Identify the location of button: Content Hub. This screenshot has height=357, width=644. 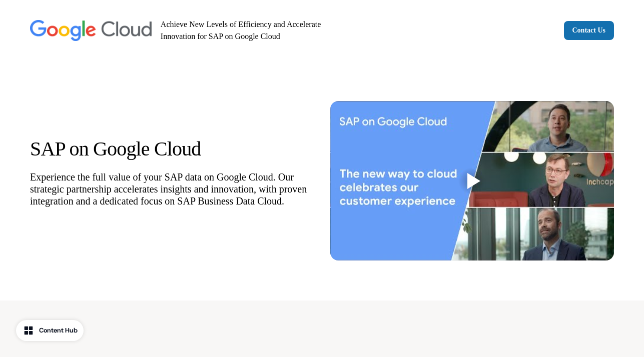
(49, 331).